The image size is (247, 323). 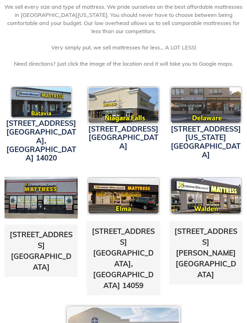 What do you see at coordinates (206, 105) in the screenshot?
I see `img: pf-118c8166--delawareicon.png` at bounding box center [206, 105].